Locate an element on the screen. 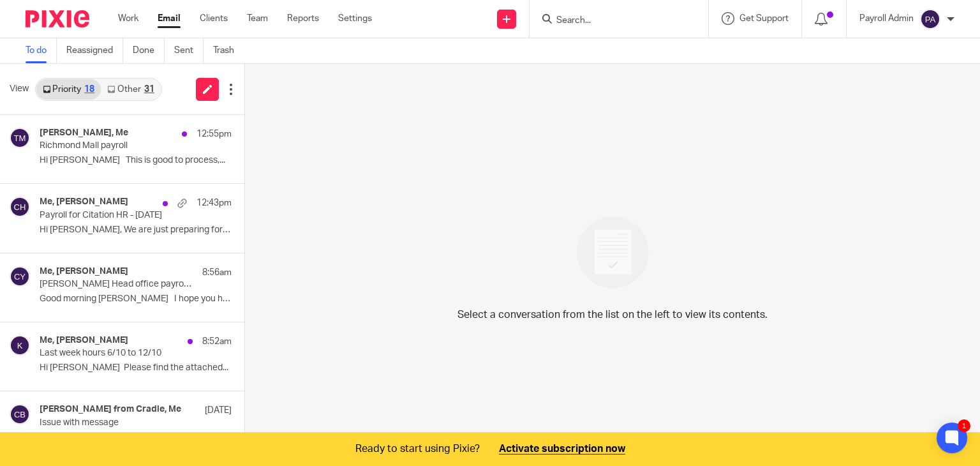 The image size is (980, 466). a: Settings is located at coordinates (355, 19).